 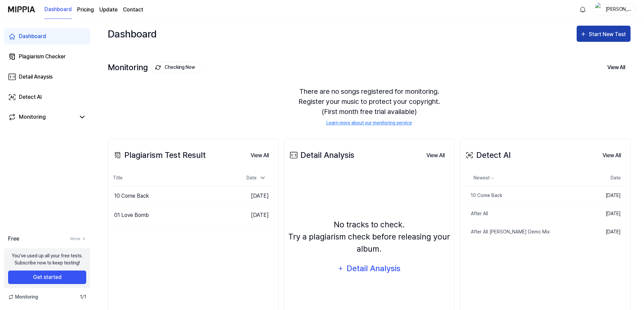 I want to click on div: After All, so click(x=476, y=213).